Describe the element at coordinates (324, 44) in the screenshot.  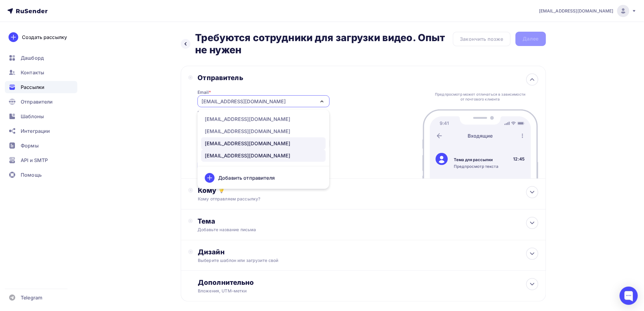
I see `h2: Требуются сотрудники для загрузки видео. Опыт не нужен` at that location.